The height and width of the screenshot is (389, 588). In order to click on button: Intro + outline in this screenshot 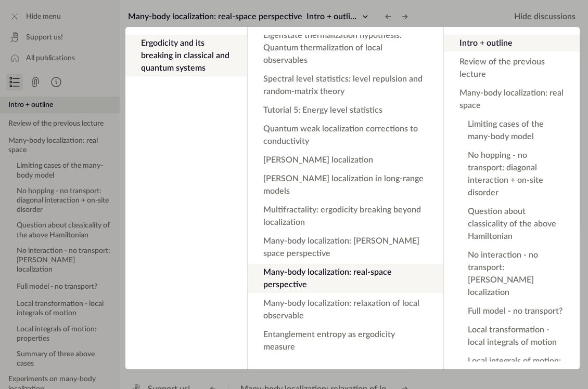, I will do `click(511, 43)`.